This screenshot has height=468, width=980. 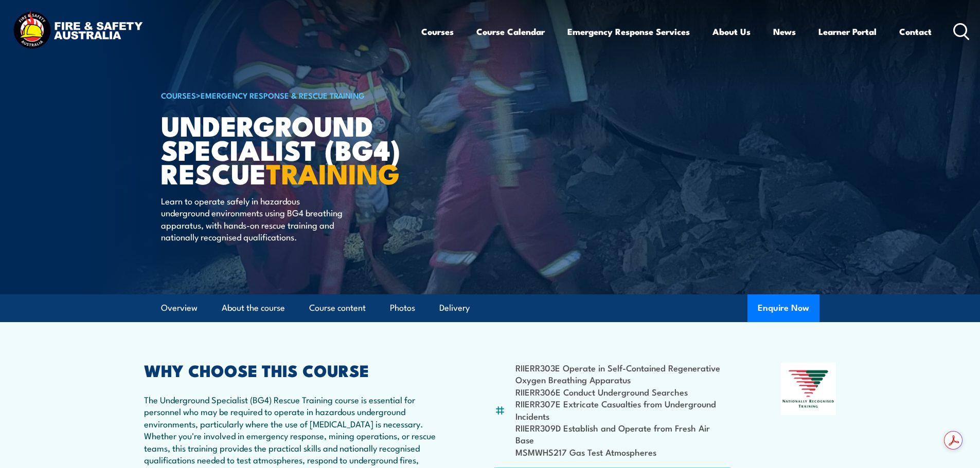 What do you see at coordinates (253, 308) in the screenshot?
I see `a: About the course` at bounding box center [253, 308].